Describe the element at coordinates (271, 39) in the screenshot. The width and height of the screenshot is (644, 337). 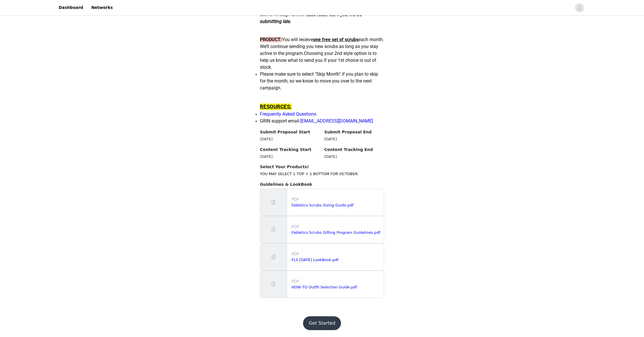
I see `strong: PRODUCT:` at that location.